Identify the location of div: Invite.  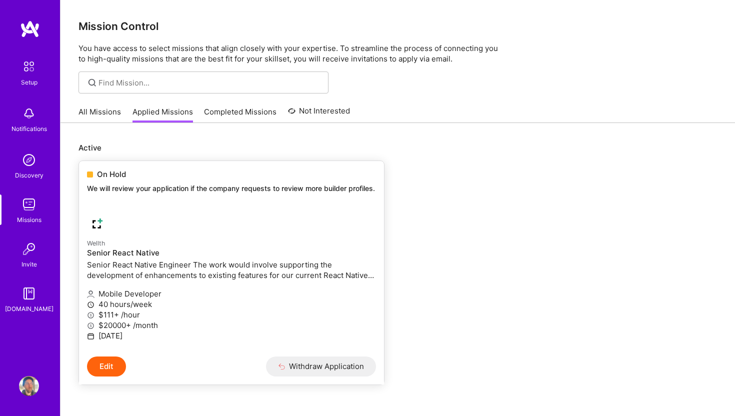
(29, 264).